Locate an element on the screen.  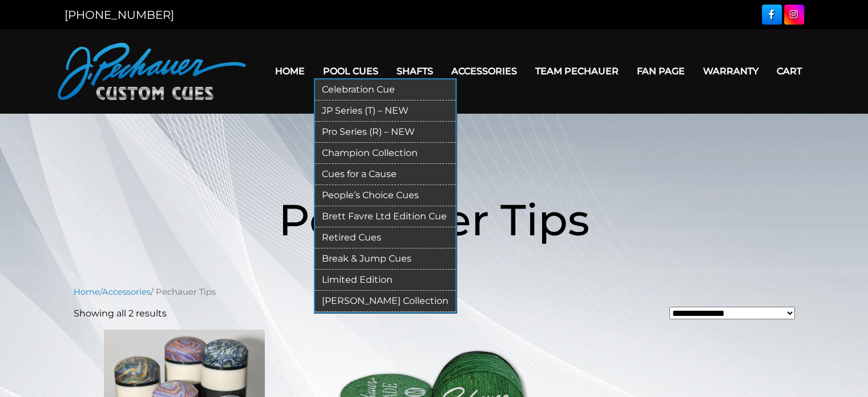
a: Champion Collection is located at coordinates (385, 153).